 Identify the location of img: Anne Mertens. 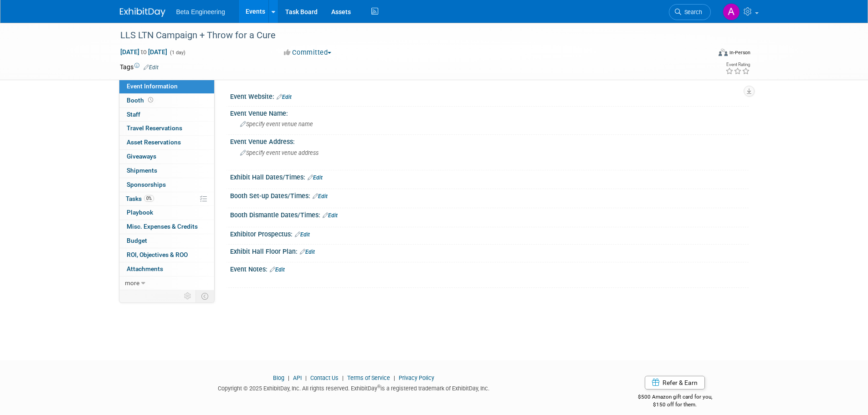
(731, 12).